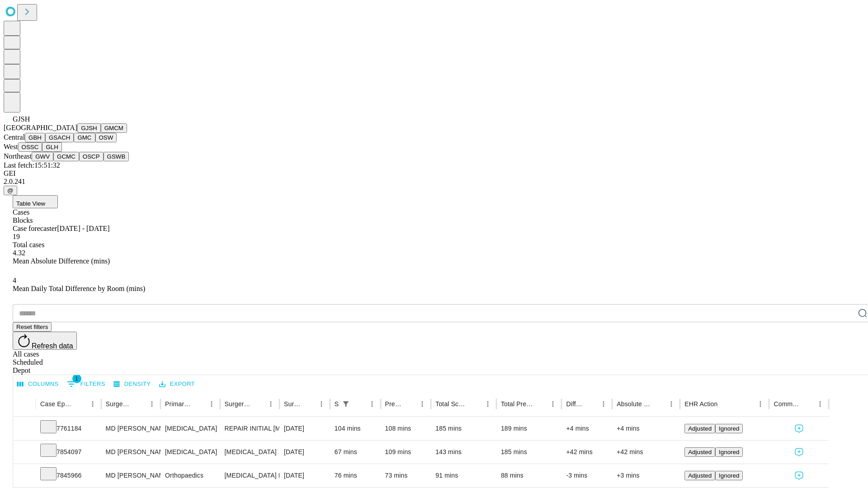  Describe the element at coordinates (106, 137) in the screenshot. I see `button: OSW` at that location.